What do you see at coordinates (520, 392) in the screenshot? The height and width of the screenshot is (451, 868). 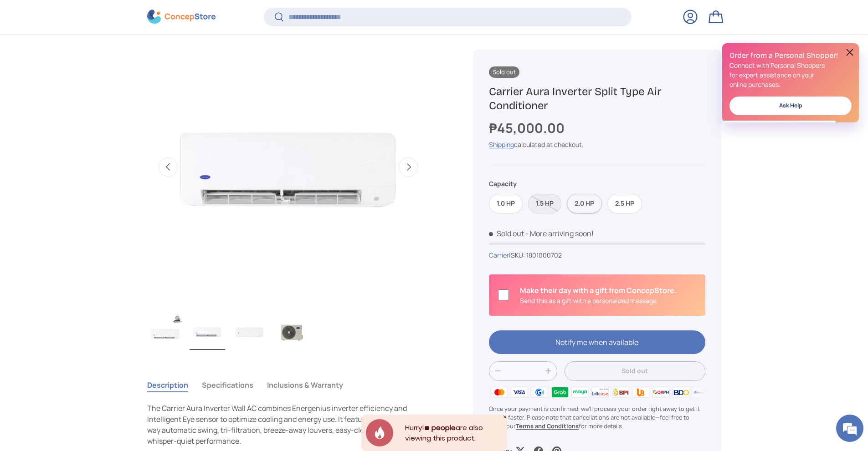 I see `img: visa` at bounding box center [520, 392].